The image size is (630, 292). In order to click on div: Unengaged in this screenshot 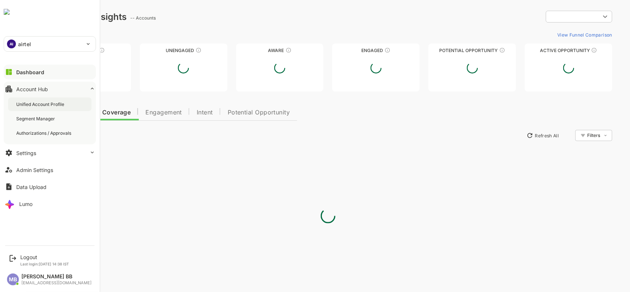, I will do `click(158, 50)`.